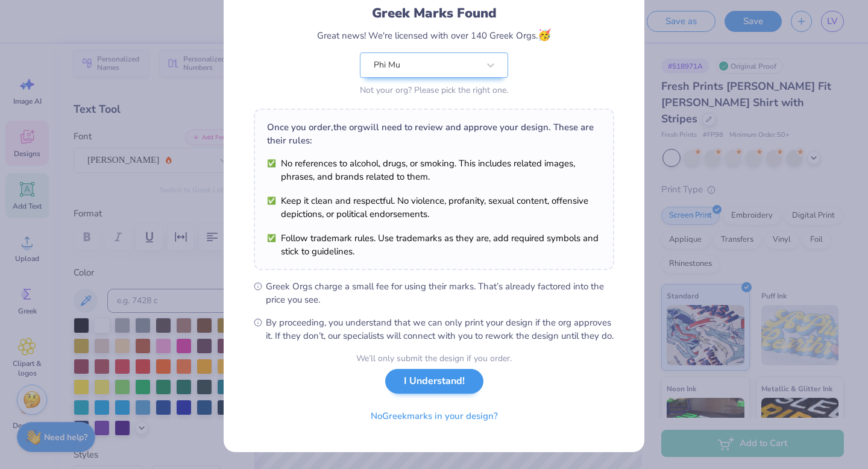 Image resolution: width=868 pixels, height=469 pixels. Describe the element at coordinates (434, 245) in the screenshot. I see `li: Follow trademark rules. Use trademarks as they are, add required symbols and stick to guidelines.` at that location.